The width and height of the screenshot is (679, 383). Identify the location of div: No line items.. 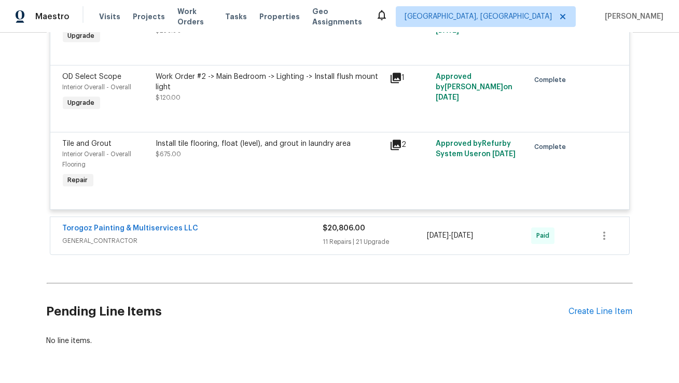
(340, 341).